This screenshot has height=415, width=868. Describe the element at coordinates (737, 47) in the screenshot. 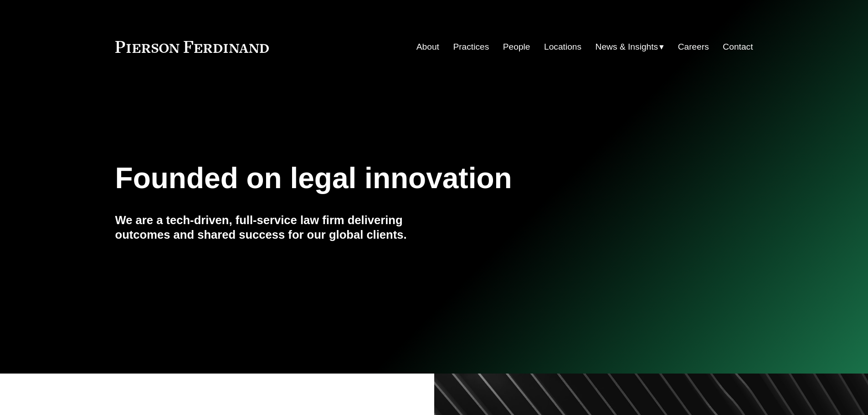

I see `a: Contact` at that location.